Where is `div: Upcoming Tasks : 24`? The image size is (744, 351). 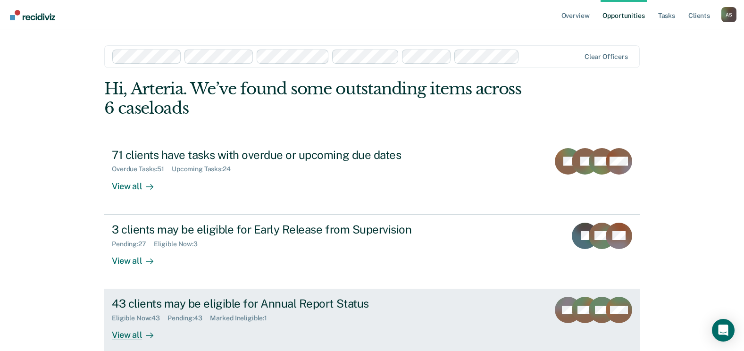 div: Upcoming Tasks : 24 is located at coordinates (205, 169).